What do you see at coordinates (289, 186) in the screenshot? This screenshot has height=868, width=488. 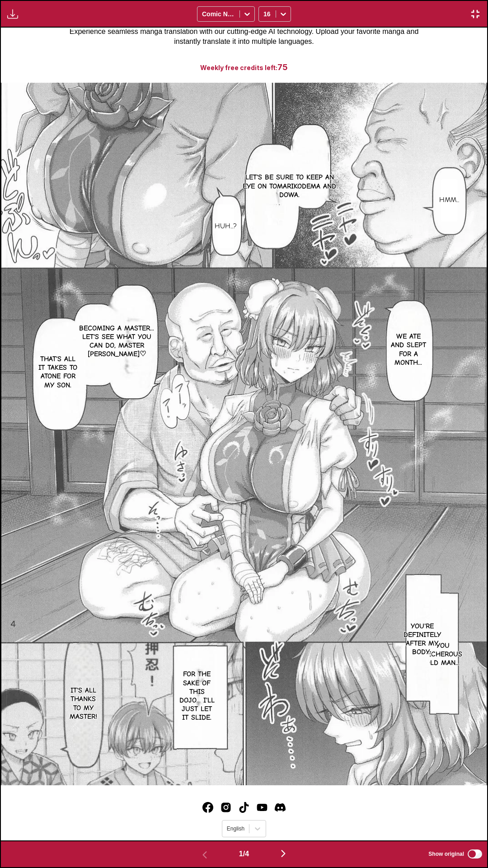 I see `p: Let's be sure to keep an eye on Tomarikodema and Dowa.` at bounding box center [289, 186].